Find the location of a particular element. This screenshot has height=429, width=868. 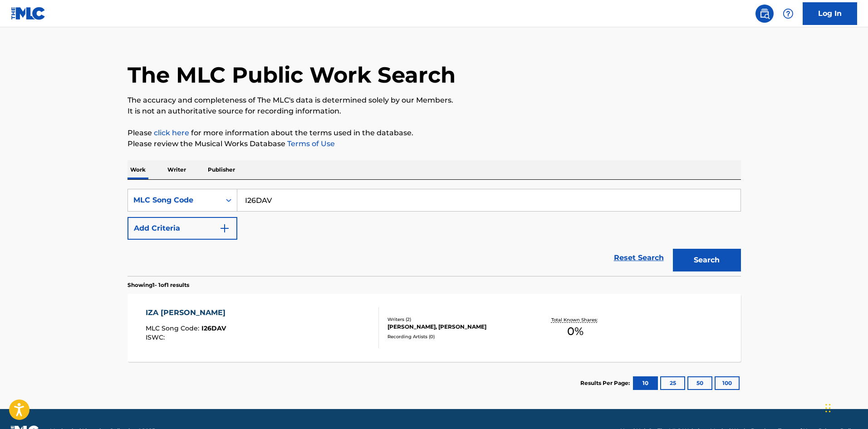

img: search is located at coordinates (765, 14).